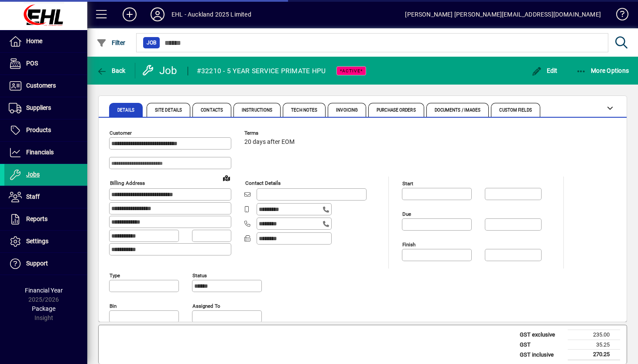 Image resolution: width=638 pixels, height=364 pixels. What do you see at coordinates (544, 70) in the screenshot?
I see `span: Edit` at bounding box center [544, 70].